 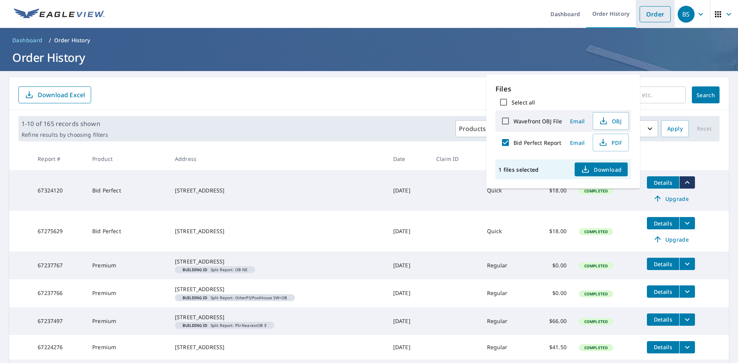 I want to click on label: Bid Perfect Report, so click(x=538, y=143).